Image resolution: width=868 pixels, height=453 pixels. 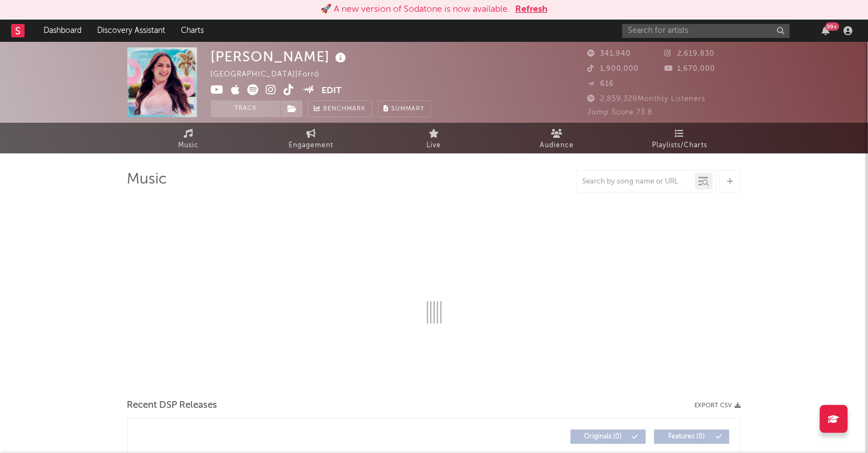 I want to click on span: Summary, so click(x=408, y=108).